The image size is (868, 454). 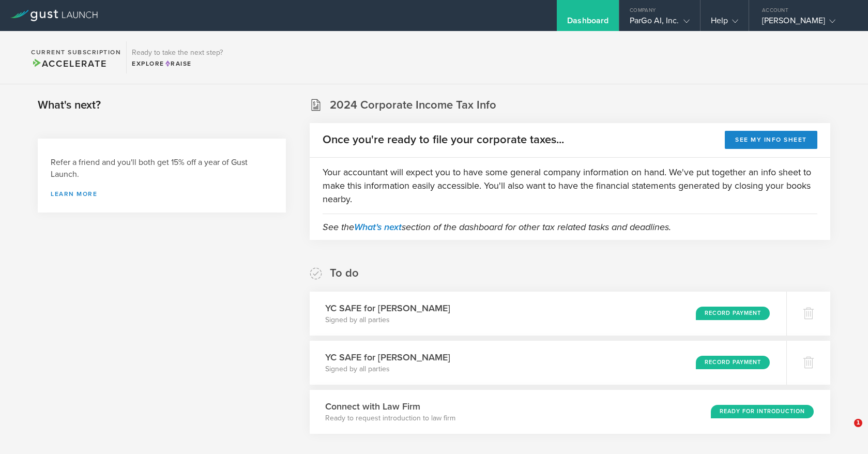 I want to click on h2: Current Subscription, so click(x=76, y=52).